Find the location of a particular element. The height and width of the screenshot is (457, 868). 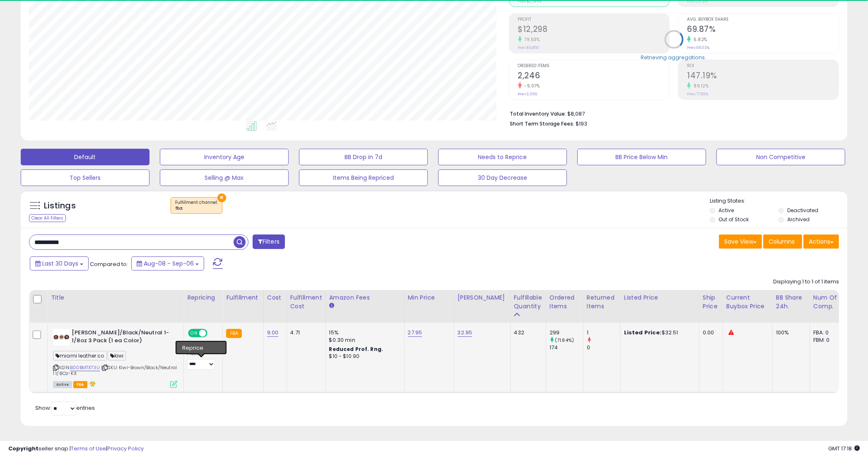

div: FBA: 0 is located at coordinates (827, 332).